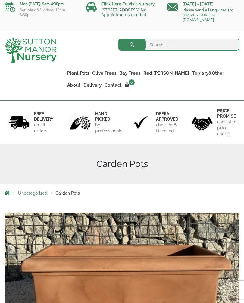 This screenshot has height=303, width=244. I want to click on span: Garden Pots, so click(67, 193).